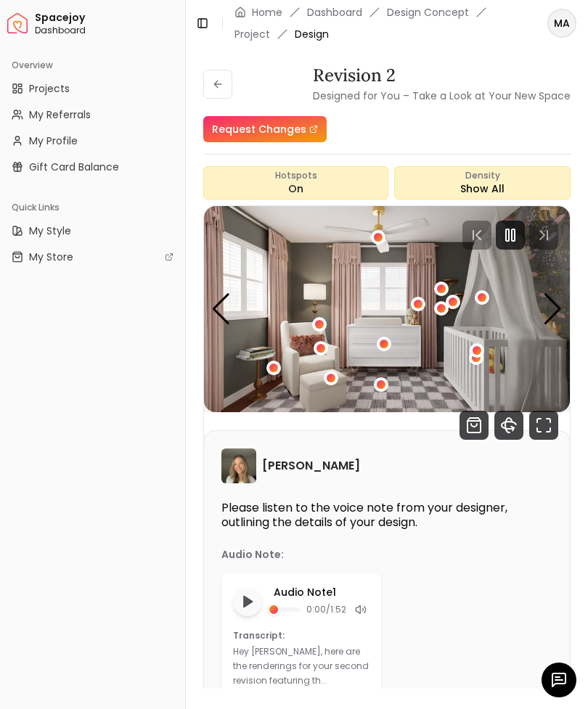 This screenshot has height=709, width=588. I want to click on div: Quick Links, so click(92, 208).